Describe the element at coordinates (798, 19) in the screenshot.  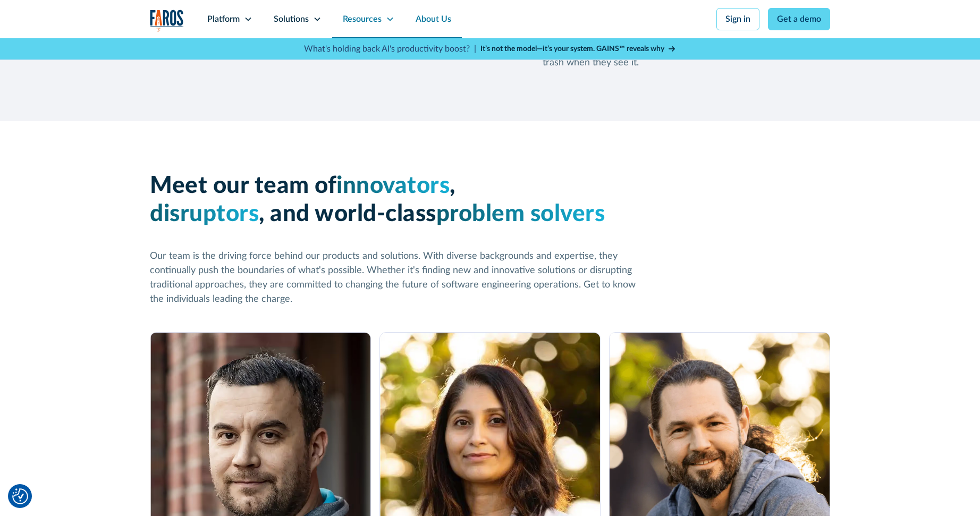
I see `a: Get a demo` at that location.